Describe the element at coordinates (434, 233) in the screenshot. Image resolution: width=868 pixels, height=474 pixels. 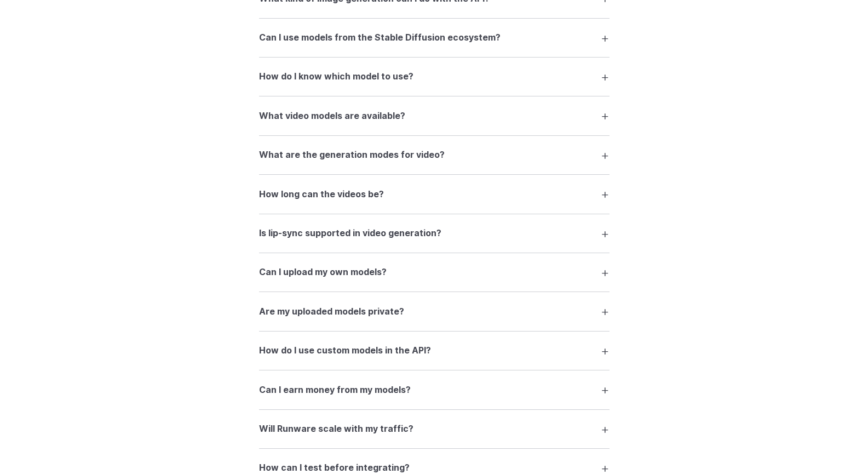
I see `summary: Is lip-sync supported in video generation?` at that location.